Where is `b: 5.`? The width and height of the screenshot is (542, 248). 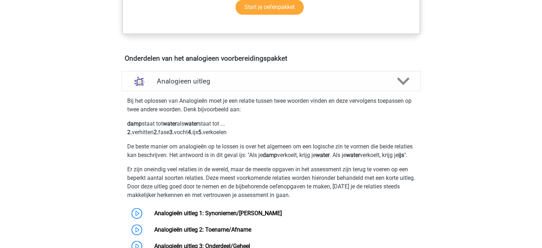 b: 5. is located at coordinates (200, 132).